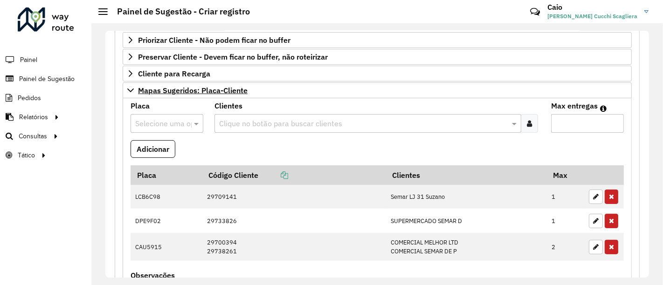 The image size is (663, 285). I want to click on td: SUPERMERCADO SEMAR D, so click(466, 221).